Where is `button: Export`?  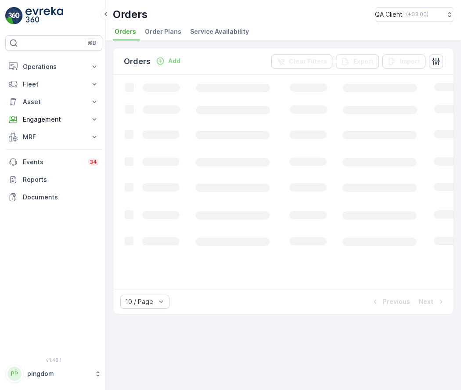 button: Export is located at coordinates (357, 61).